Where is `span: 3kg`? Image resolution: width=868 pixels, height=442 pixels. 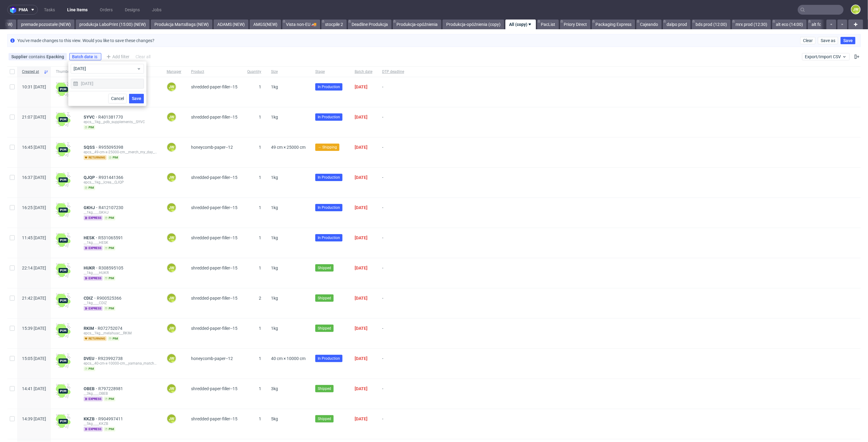 span: 3kg is located at coordinates (274, 389).